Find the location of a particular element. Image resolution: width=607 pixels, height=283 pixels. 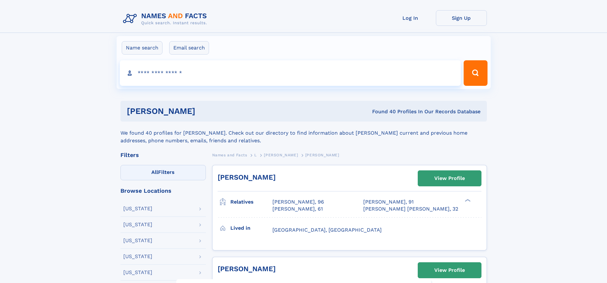

div: Found 40 Profiles In Our Records Database is located at coordinates (382, 112).